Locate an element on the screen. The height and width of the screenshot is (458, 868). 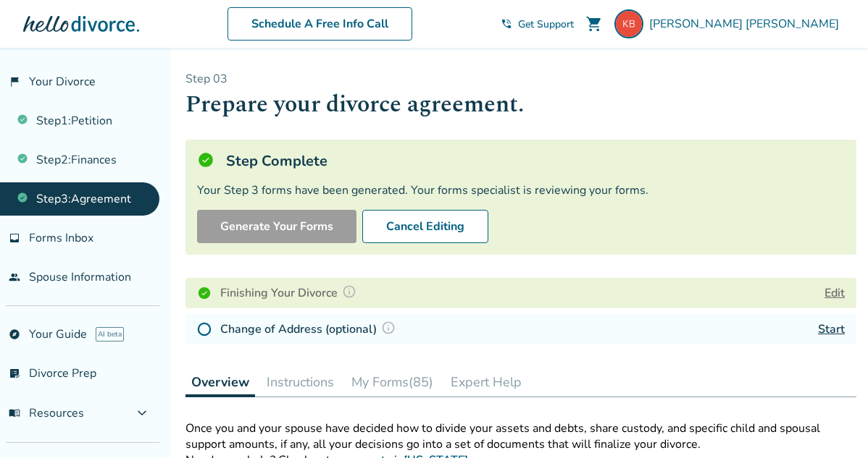
a: phone_in_talkGet Support is located at coordinates (537, 24).